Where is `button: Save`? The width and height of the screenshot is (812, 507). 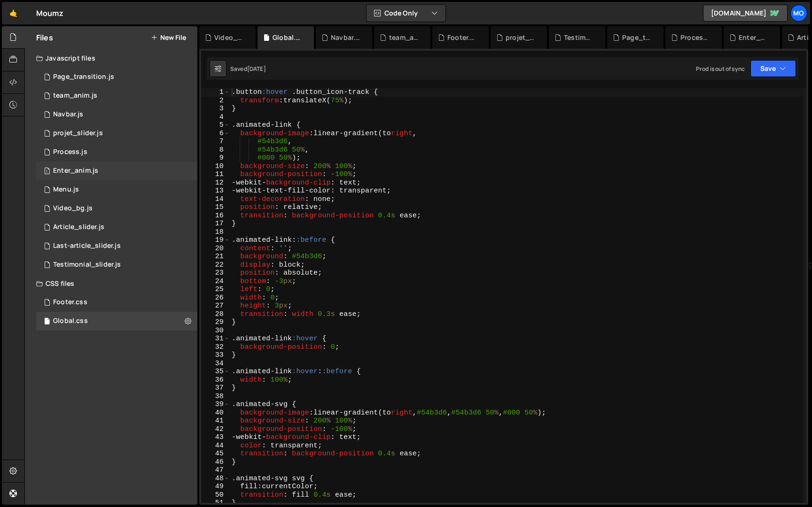 button: Save is located at coordinates (773, 68).